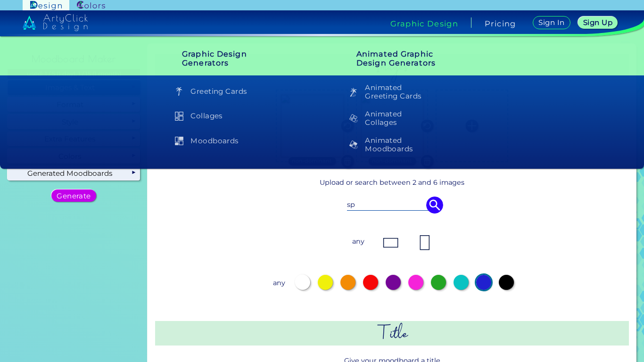 The height and width of the screenshot is (362, 644). Describe the element at coordinates (425, 243) in the screenshot. I see `img: ex-mb-format-2.jpg` at that location.